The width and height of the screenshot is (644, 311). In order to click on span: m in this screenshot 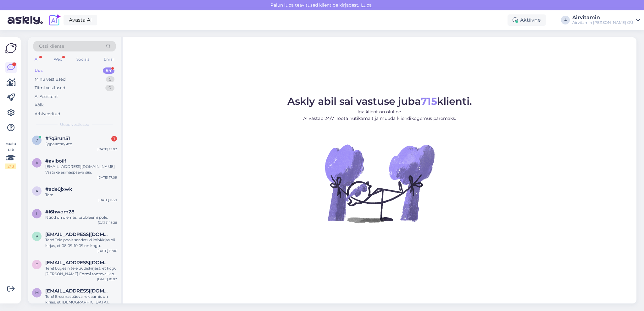, I will do `click(37, 293)`.